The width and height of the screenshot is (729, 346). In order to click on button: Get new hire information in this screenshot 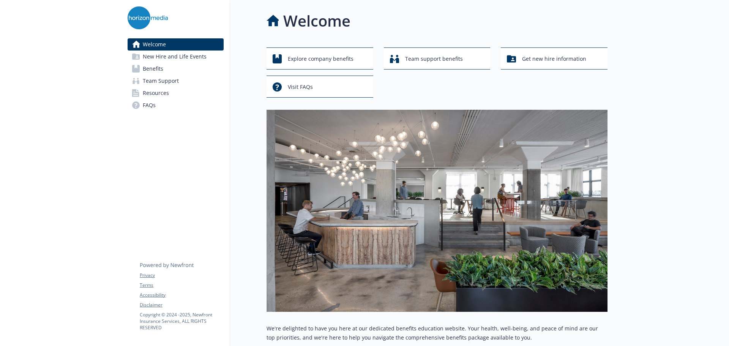, I will do `click(554, 58)`.